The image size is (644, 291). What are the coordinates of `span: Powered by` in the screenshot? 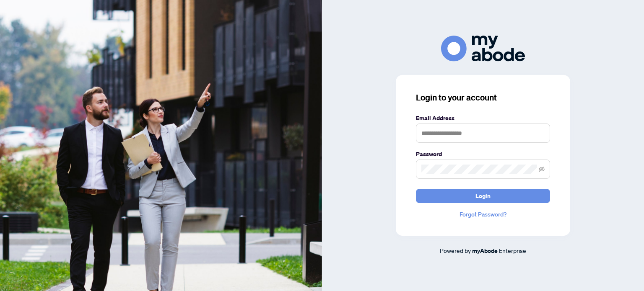 It's located at (455, 251).